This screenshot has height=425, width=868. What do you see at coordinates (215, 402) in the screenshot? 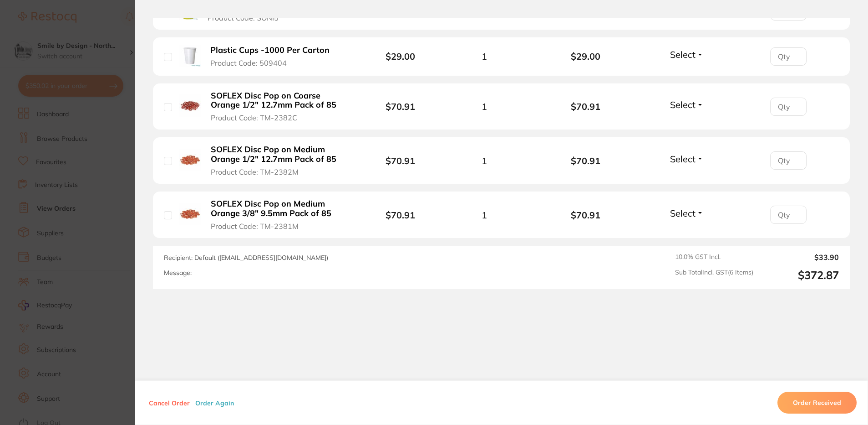
I see `button: Order Again` at bounding box center [215, 402].